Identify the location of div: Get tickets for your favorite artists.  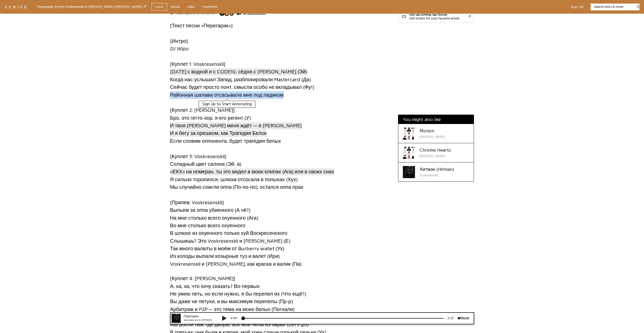
(434, 18).